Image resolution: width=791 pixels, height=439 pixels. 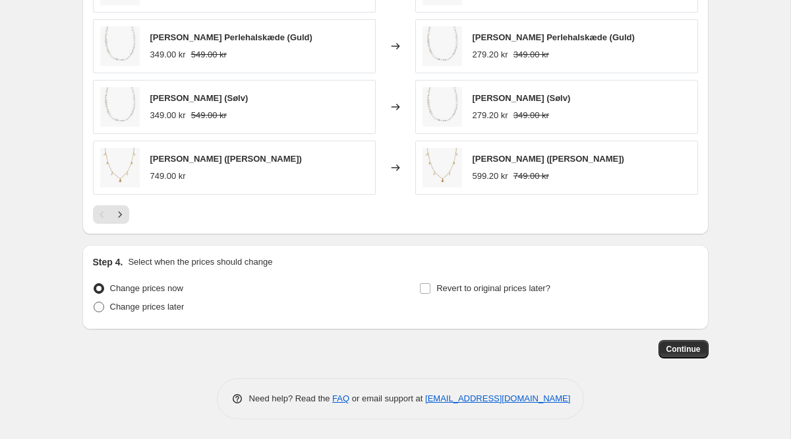 What do you see at coordinates (200, 262) in the screenshot?
I see `p: Select when the prices should change` at bounding box center [200, 262].